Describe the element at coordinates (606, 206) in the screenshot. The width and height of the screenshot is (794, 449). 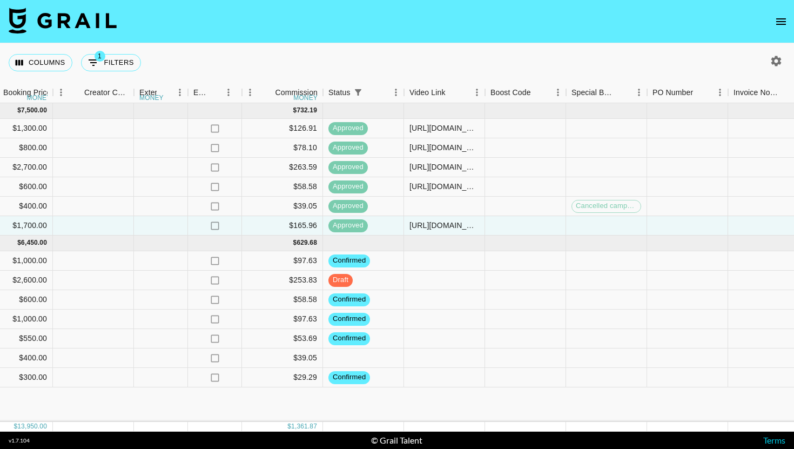
I see `span: Cancelled campaign production fee` at that location.